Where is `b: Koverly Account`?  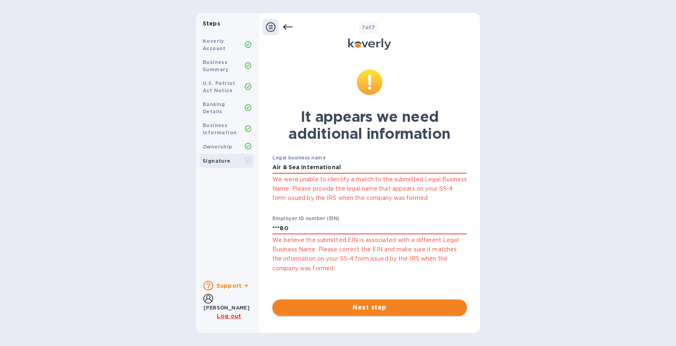 b: Koverly Account is located at coordinates (214, 45).